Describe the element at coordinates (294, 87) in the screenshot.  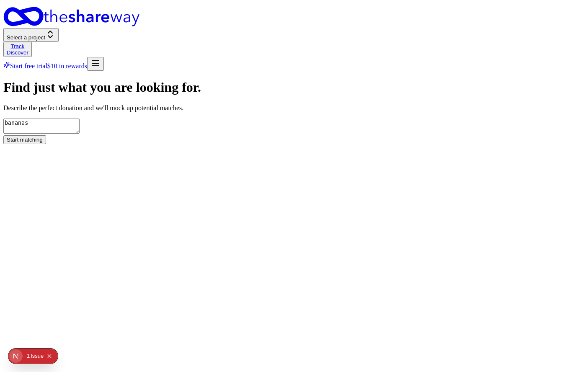
I see `h1: Find just what you are looking for.` at that location.